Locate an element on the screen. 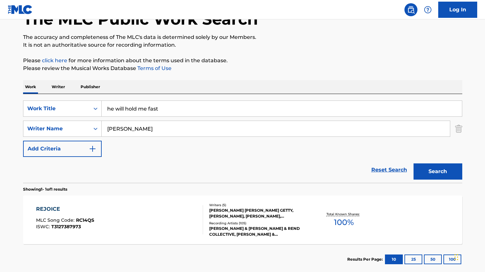  img: help is located at coordinates (428, 10).